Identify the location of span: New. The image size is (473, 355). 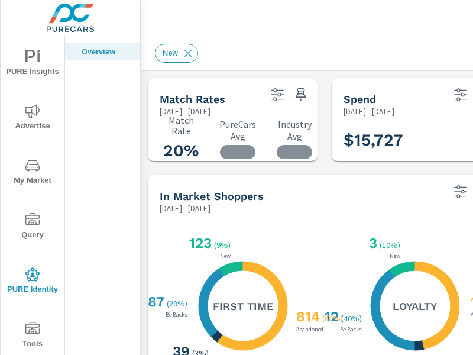
(170, 53).